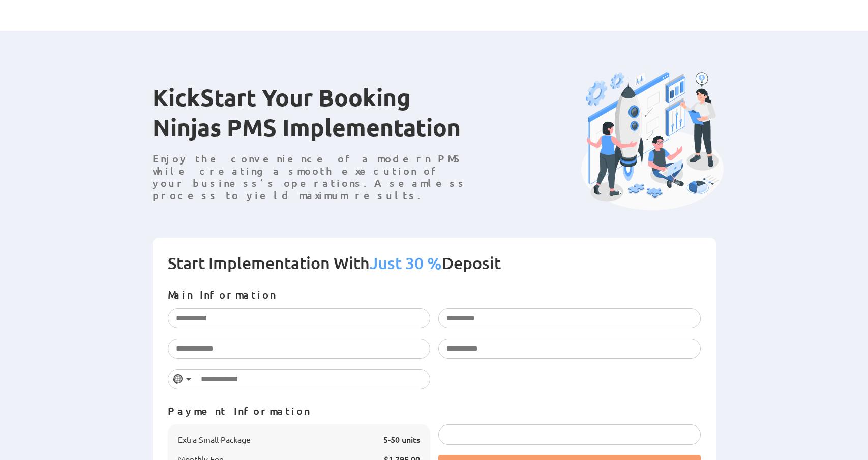  What do you see at coordinates (183, 380) in the screenshot?
I see `button: Selected country` at bounding box center [183, 380].